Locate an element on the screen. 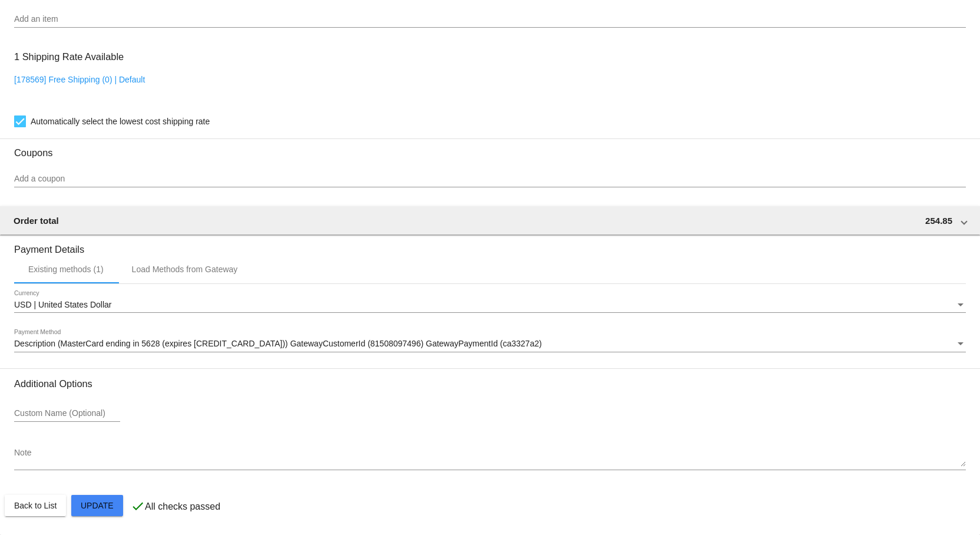 The image size is (980, 535). span: Order total is located at coordinates (36, 221).